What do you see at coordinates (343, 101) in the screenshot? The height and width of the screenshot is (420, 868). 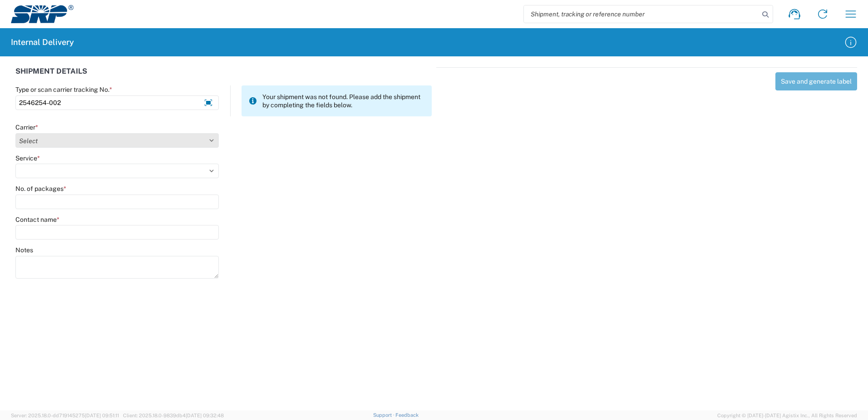 I see `span: Your shipment was not found. Please add the shipment by completing the fields below.` at bounding box center [343, 101].